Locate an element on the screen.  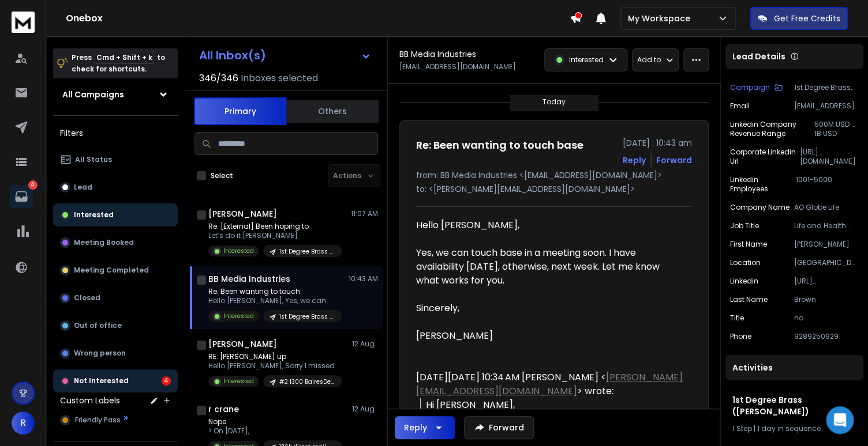
button: Friendly Pass is located at coordinates (116, 420).